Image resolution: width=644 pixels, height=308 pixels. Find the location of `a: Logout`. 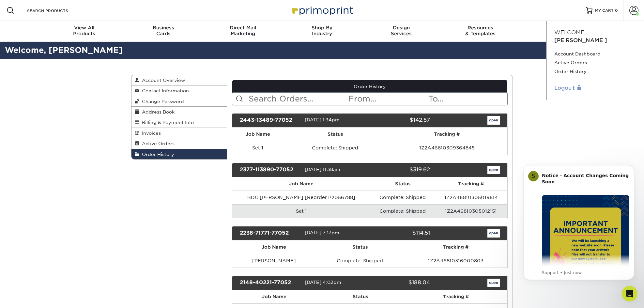

a: Logout is located at coordinates (595, 88).